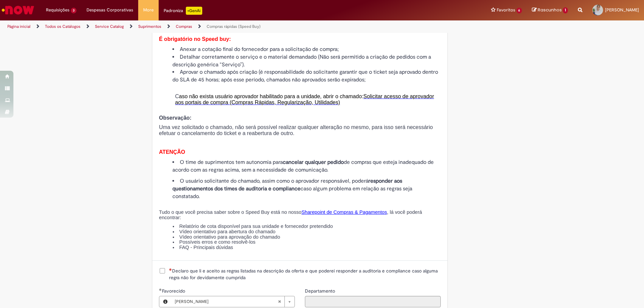 The width and height of the screenshot is (644, 308). What do you see at coordinates (306, 61) in the screenshot?
I see `li: Detalhar corretamente o serviço e o material demandado (Não será permitido a criação de pedidos c...` at bounding box center [306, 61].